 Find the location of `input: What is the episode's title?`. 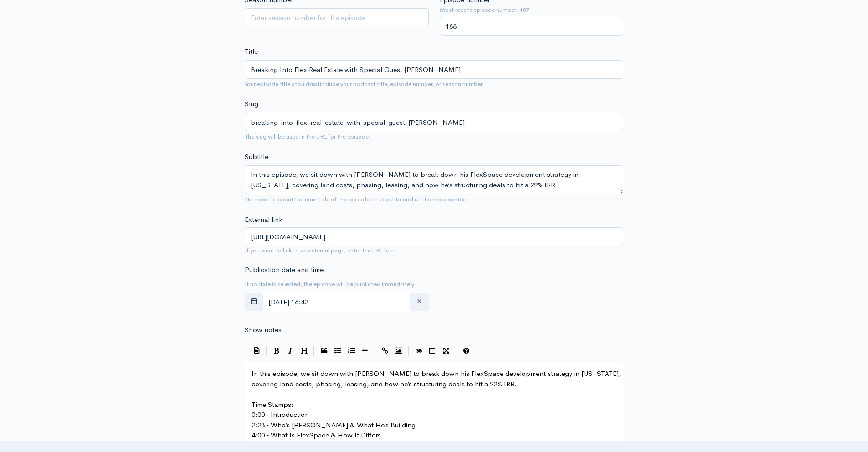

input: What is the episode's title? is located at coordinates (434, 70).